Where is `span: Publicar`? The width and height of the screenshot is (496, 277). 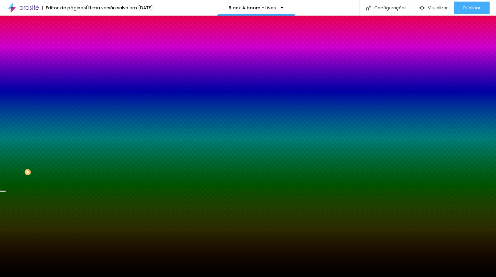 span: Publicar is located at coordinates (472, 8).